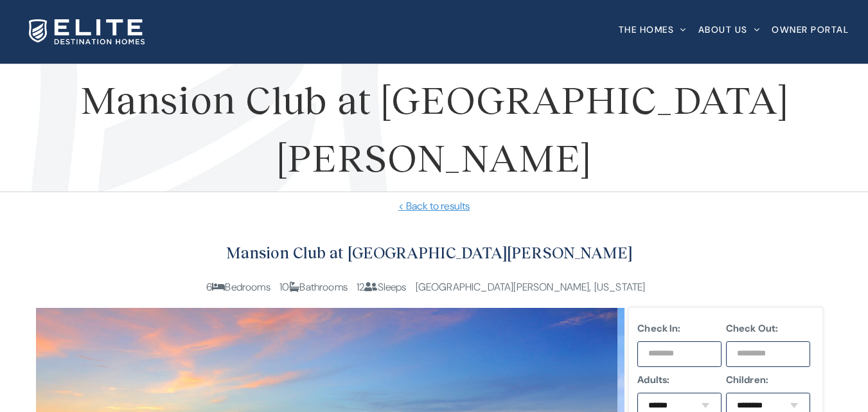 The width and height of the screenshot is (868, 412). Describe the element at coordinates (811, 29) in the screenshot. I see `a: Owner Portal` at that location.